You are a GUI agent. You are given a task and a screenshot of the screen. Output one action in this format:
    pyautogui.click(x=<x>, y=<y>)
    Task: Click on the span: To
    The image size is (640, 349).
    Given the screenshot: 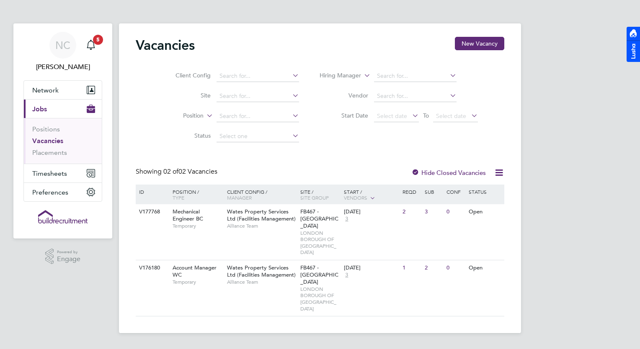 What is the action you would take?
    pyautogui.click(x=426, y=116)
    